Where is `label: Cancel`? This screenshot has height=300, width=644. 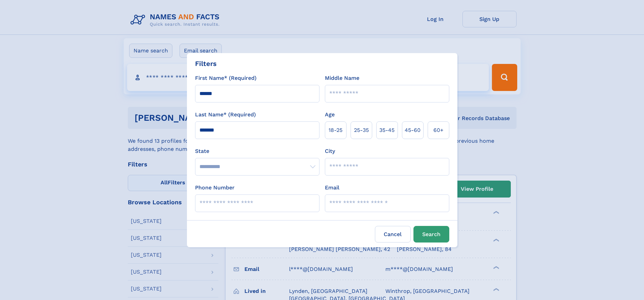
label: Cancel is located at coordinates (393, 234).